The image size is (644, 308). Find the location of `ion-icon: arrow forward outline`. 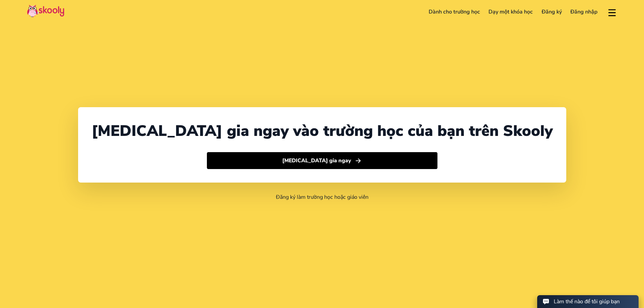

ion-icon: arrow forward outline is located at coordinates (358, 160).